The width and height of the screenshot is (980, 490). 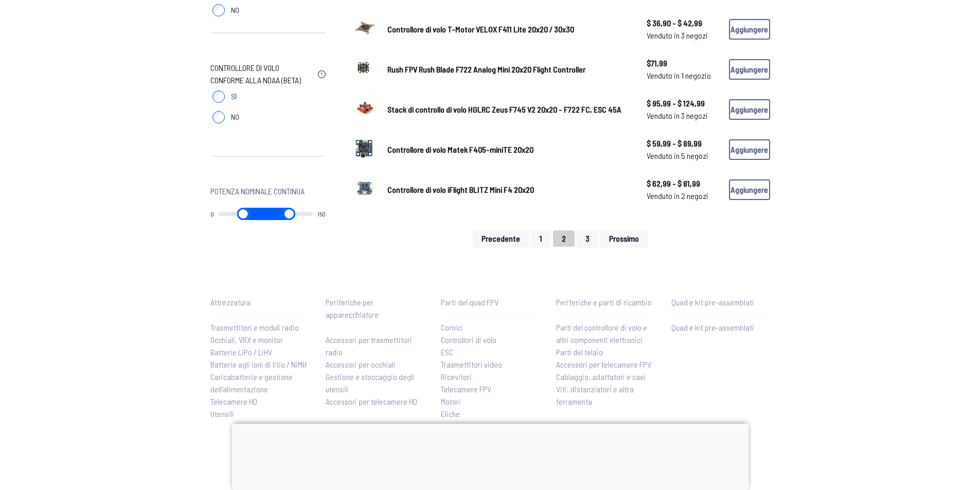 What do you see at coordinates (450, 413) in the screenshot?
I see `font: Eliche` at bounding box center [450, 413].